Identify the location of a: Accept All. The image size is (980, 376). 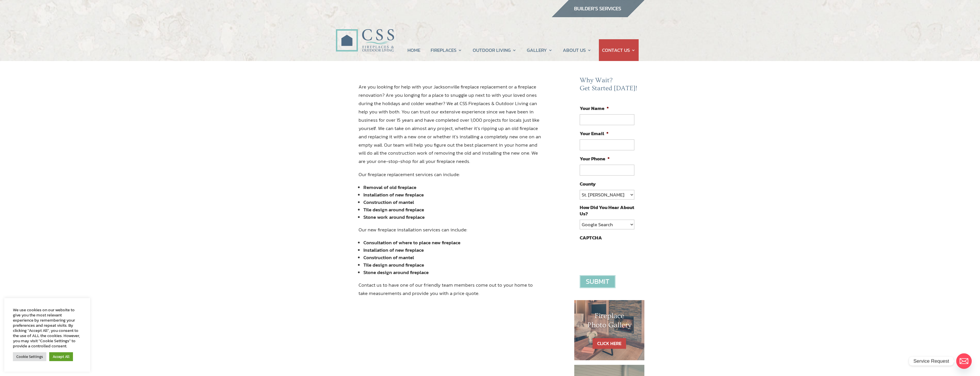
(61, 356).